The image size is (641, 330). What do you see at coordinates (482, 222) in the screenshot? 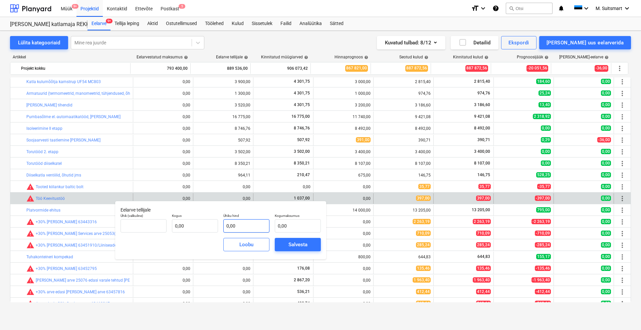
I see `span: 2 263,19` at bounding box center [482, 222].